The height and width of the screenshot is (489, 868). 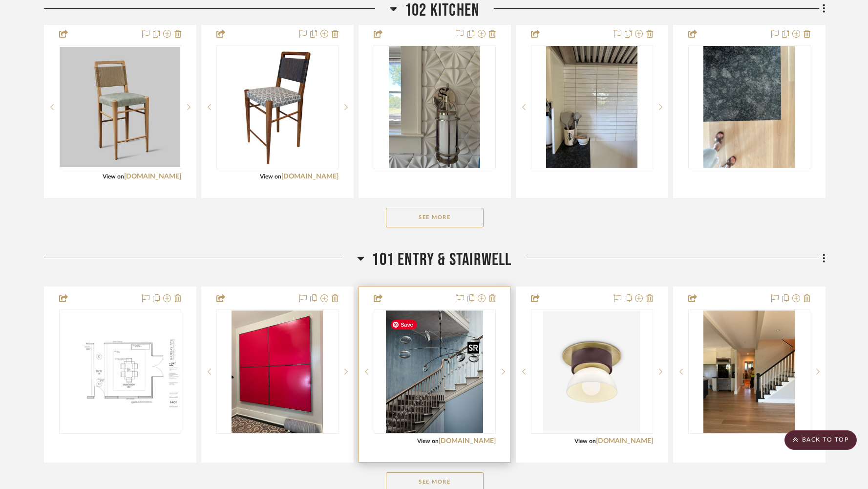 I want to click on img: Stairwell, so click(x=277, y=371).